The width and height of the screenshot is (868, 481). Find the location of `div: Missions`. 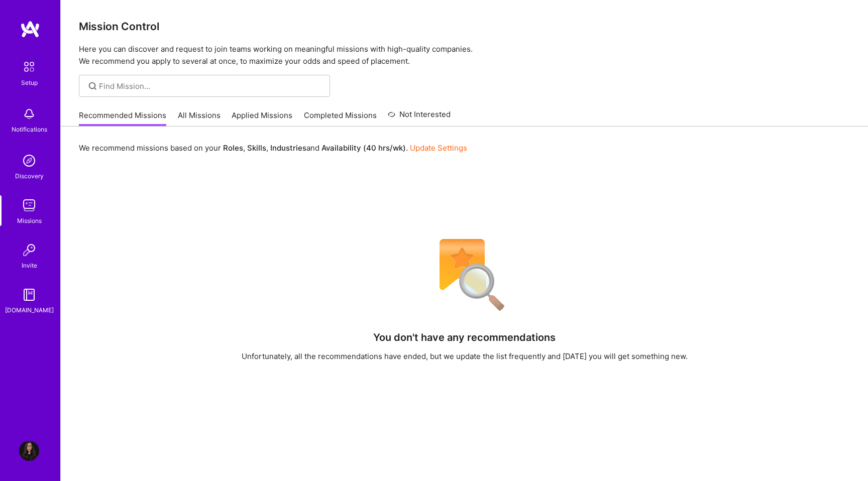

div: Missions is located at coordinates (30, 220).